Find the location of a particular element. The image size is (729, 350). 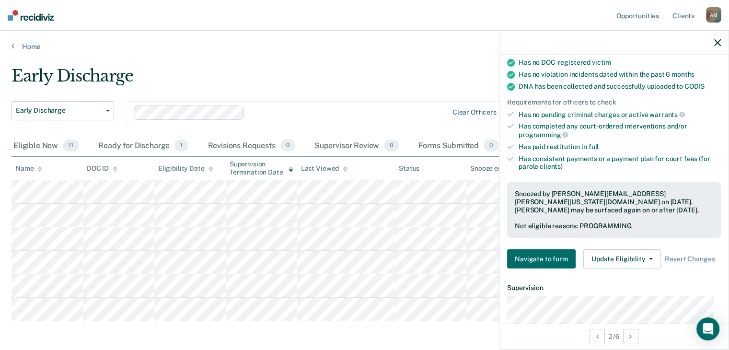

div: Last Viewed is located at coordinates (324, 168).